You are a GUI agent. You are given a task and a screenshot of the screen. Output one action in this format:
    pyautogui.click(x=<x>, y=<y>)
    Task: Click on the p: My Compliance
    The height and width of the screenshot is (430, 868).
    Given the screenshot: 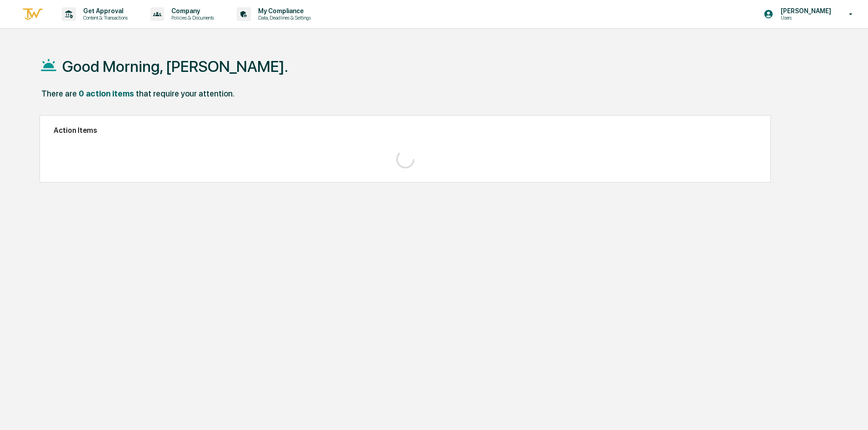 What is the action you would take?
    pyautogui.click(x=283, y=11)
    